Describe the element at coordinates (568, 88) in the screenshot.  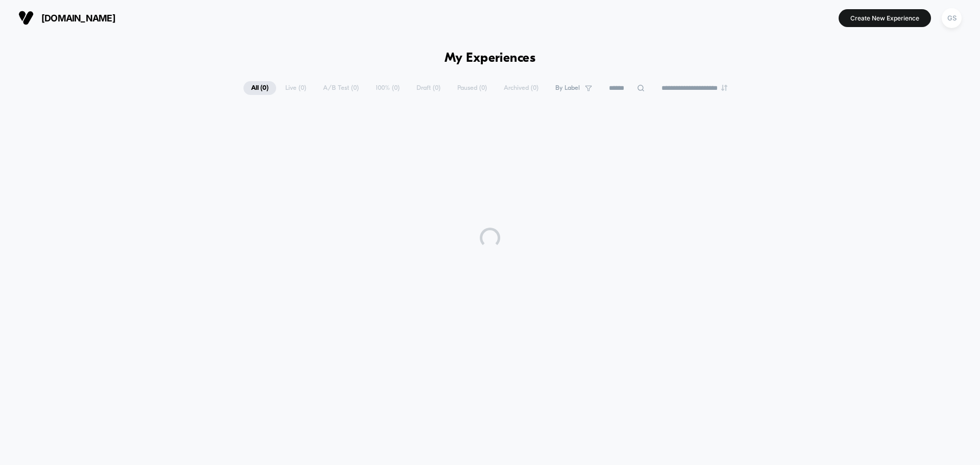
I see `span: By Label` at that location.